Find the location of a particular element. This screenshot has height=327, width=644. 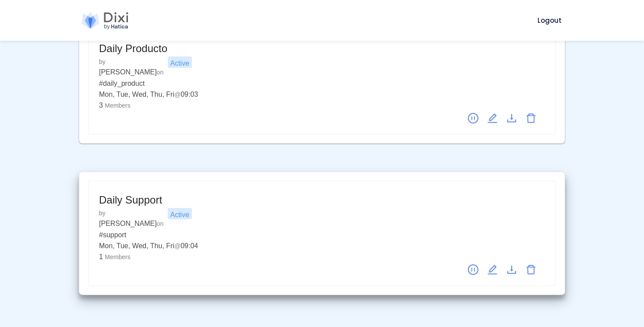

div: Daily Support is located at coordinates (276, 200).